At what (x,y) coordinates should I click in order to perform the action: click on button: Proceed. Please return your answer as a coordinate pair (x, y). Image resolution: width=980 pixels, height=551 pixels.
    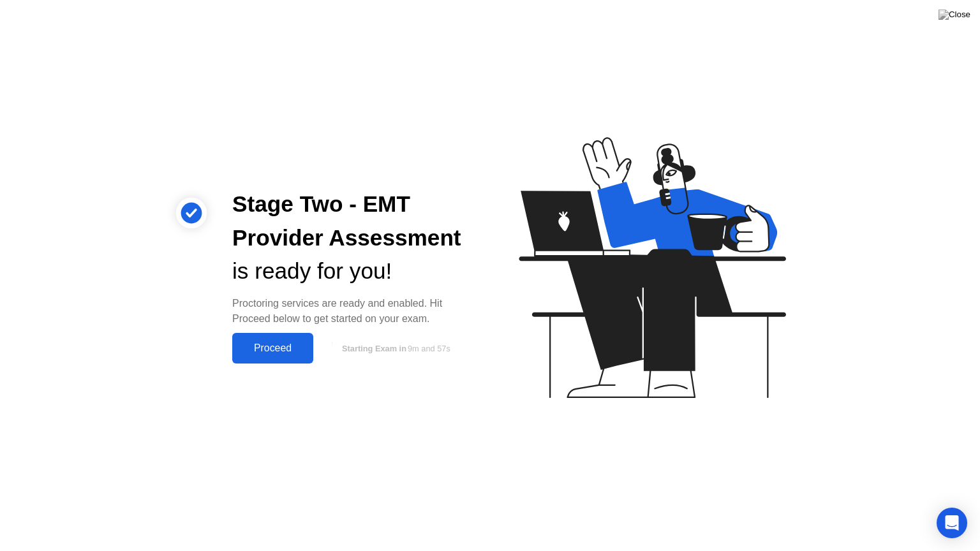
    Looking at the image, I should click on (272, 348).